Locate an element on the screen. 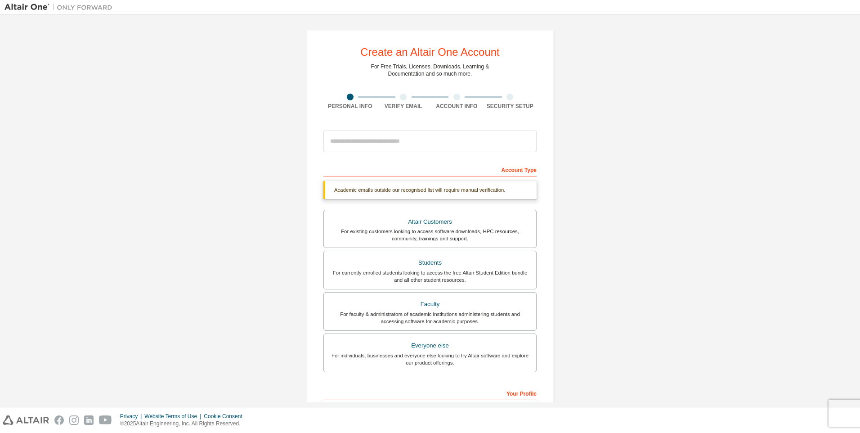  div: Privacy is located at coordinates (132, 416).